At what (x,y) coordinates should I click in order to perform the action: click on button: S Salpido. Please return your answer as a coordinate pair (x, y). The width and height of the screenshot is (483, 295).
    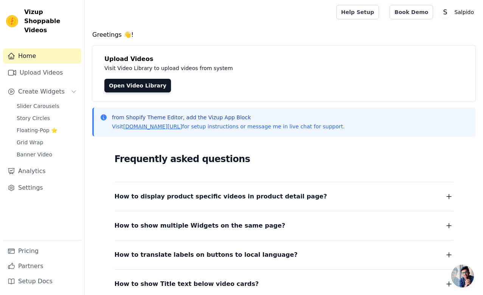
    Looking at the image, I should click on (458, 12).